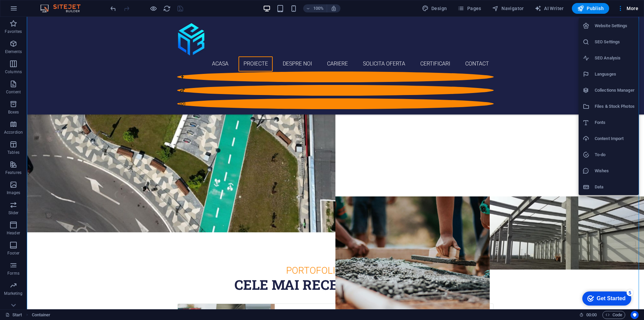 This screenshot has width=644, height=320. What do you see at coordinates (34, 10) in the screenshot?
I see `div: Get Started` at bounding box center [34, 10].